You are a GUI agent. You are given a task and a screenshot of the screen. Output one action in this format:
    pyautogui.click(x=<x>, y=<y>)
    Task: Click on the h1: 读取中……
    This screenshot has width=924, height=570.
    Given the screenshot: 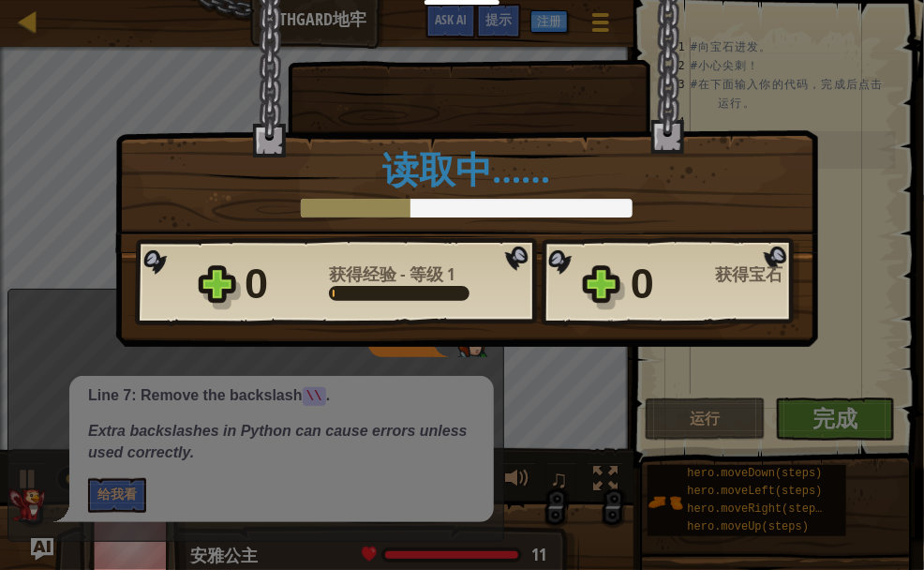 What is the action you would take?
    pyautogui.click(x=466, y=170)
    